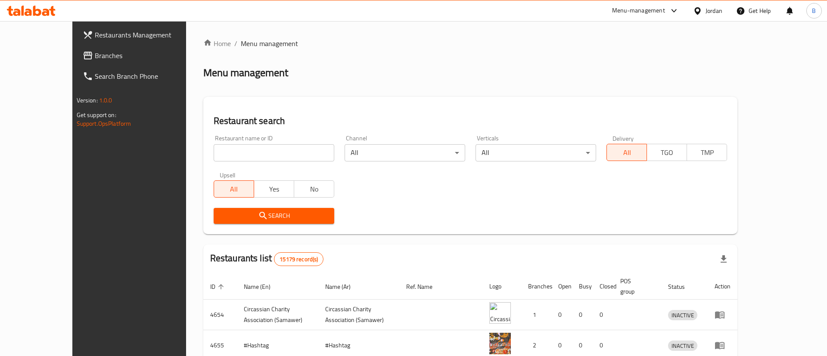 The width and height of the screenshot is (827, 356). What do you see at coordinates (536, 315) in the screenshot?
I see `td: 1` at bounding box center [536, 315].